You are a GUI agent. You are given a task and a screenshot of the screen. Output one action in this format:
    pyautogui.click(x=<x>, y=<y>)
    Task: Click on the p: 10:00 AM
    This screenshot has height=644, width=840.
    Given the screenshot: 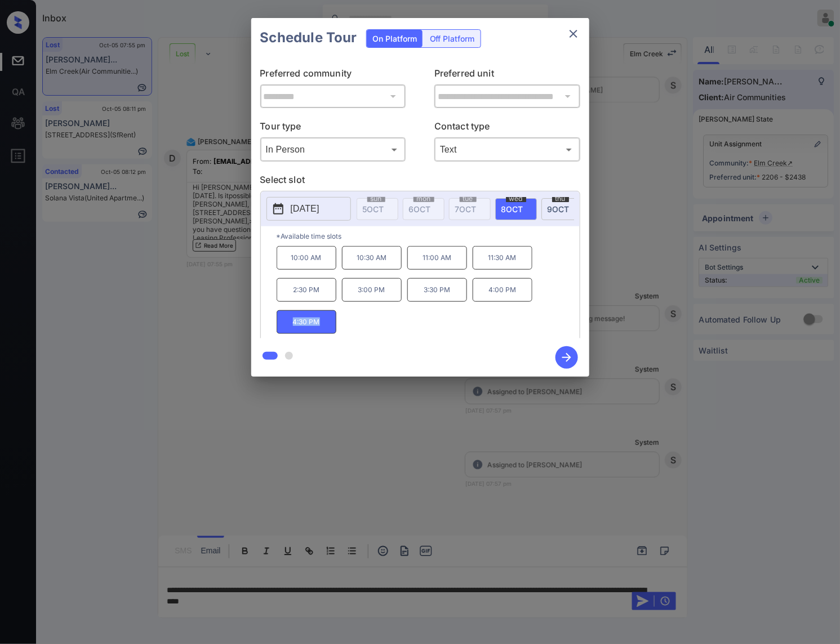 What is the action you would take?
    pyautogui.click(x=306, y=258)
    